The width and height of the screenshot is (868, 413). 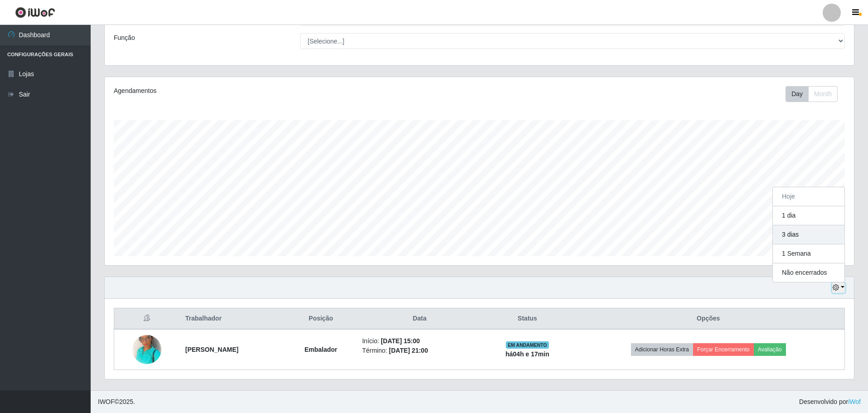 What do you see at coordinates (34, 12) in the screenshot?
I see `img: CoreUI Logo` at bounding box center [34, 12].